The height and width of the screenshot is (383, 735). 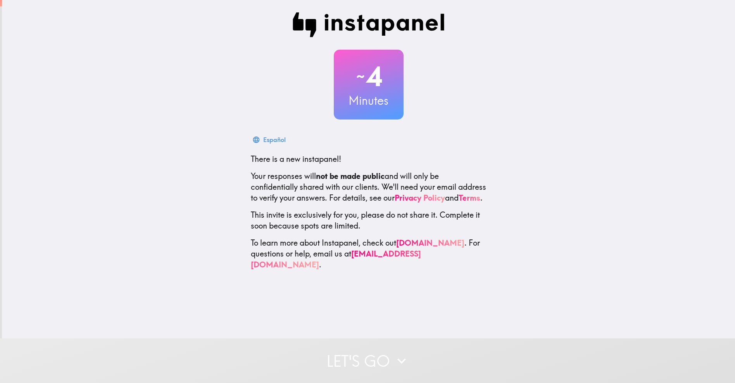 I want to click on p: To learn more about Instapanel, check out . For questions or help, email us at ., so click(x=369, y=254).